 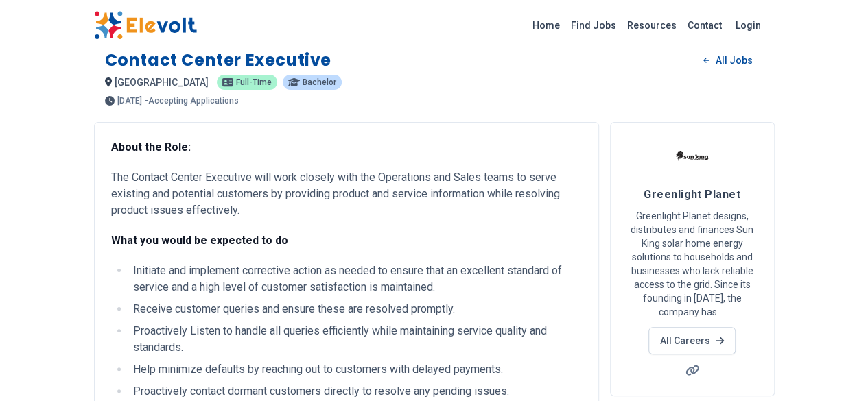 What do you see at coordinates (704, 26) in the screenshot?
I see `a: Contact` at bounding box center [704, 26].